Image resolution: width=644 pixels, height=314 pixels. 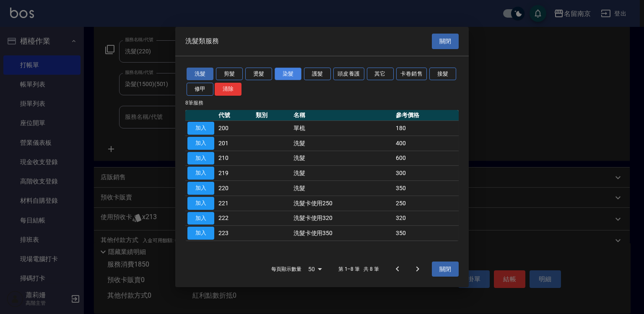 What do you see at coordinates (200, 89) in the screenshot?
I see `button: 修甲` at bounding box center [200, 89].